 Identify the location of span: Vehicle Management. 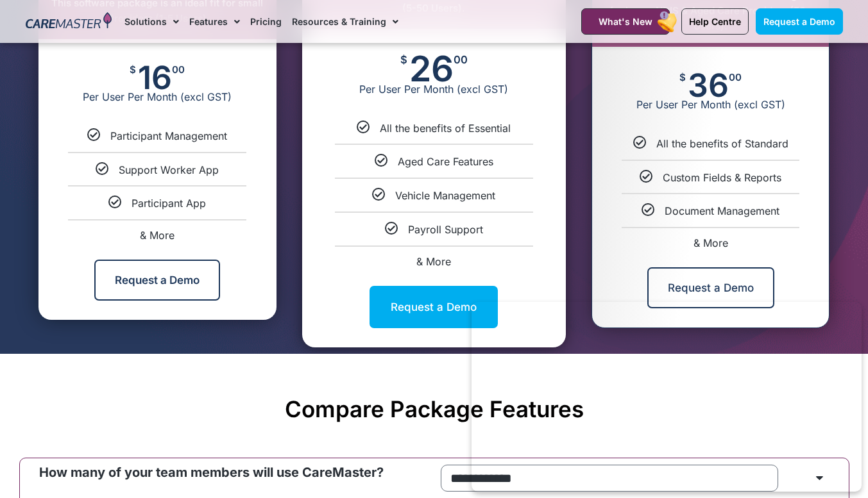
(445, 195).